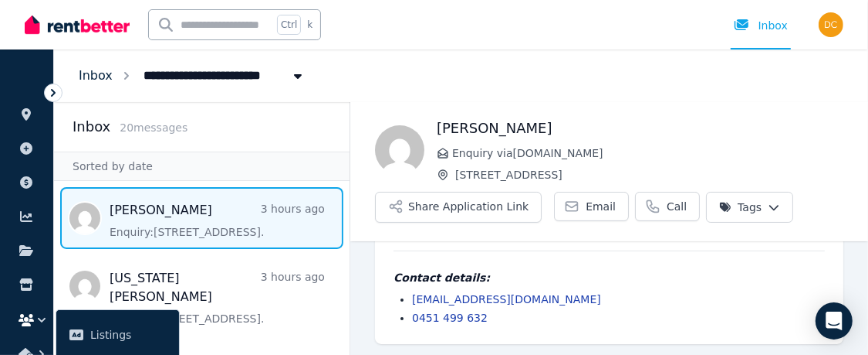 Image resolution: width=868 pixels, height=355 pixels. I want to click on a: Inbox, so click(96, 75).